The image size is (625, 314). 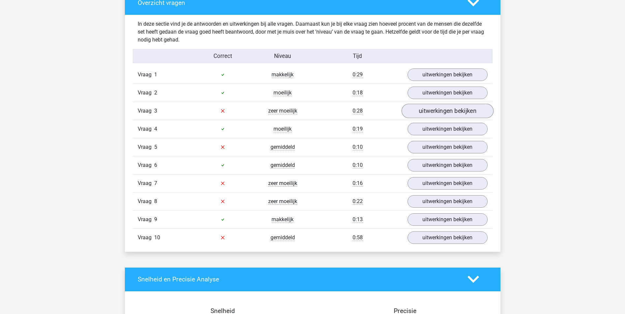 I want to click on span: 0:18, so click(x=357, y=93).